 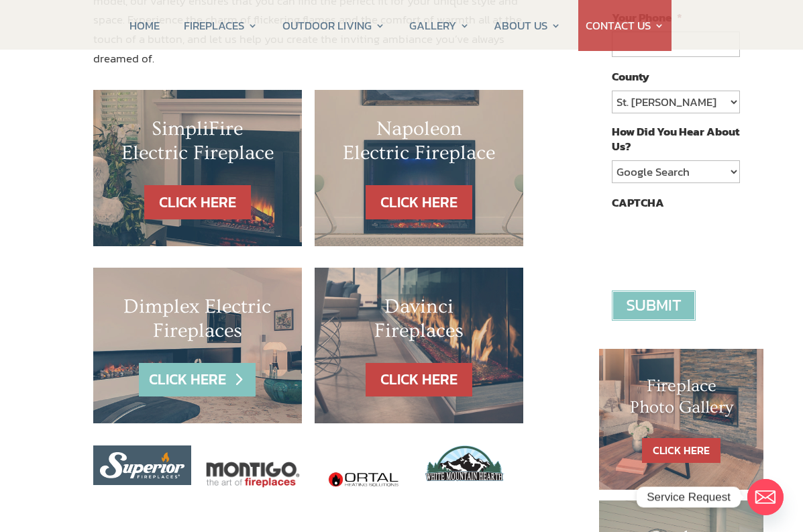 What do you see at coordinates (197, 322) in the screenshot?
I see `h2: Dimplex Electric Fireplaces` at bounding box center [197, 322].